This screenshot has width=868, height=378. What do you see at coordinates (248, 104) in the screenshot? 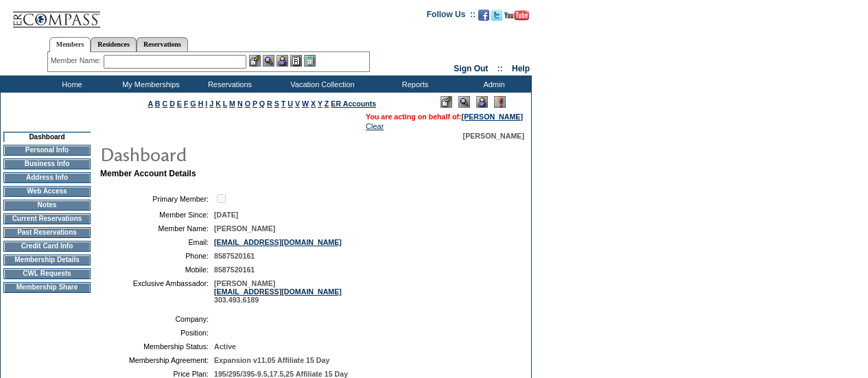
I see `a: O` at bounding box center [248, 104].